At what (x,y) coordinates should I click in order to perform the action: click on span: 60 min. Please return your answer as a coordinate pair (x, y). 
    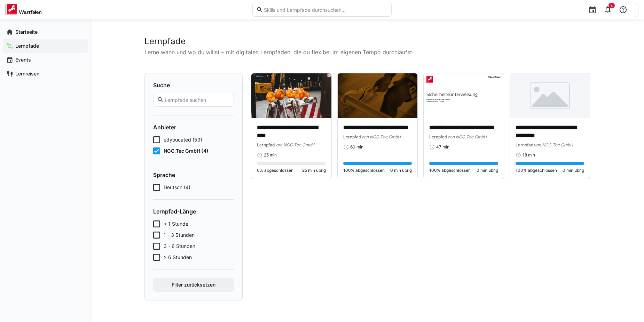
    Looking at the image, I should click on (357, 147).